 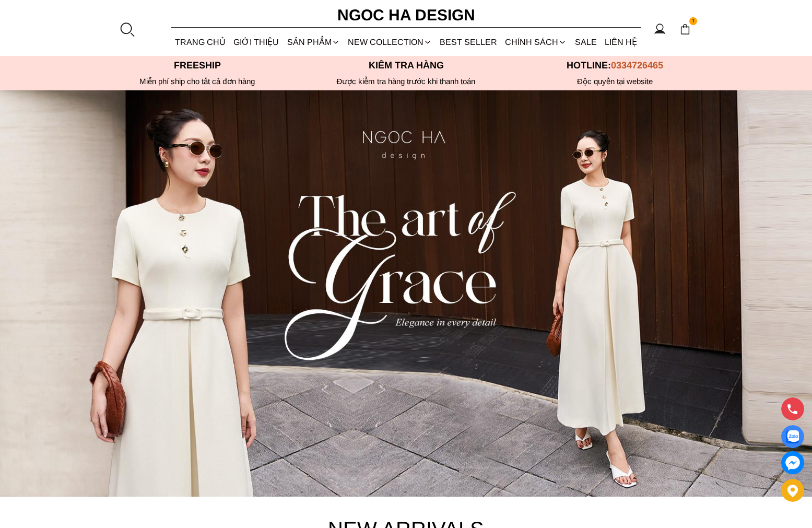 I want to click on span: 1, so click(x=693, y=21).